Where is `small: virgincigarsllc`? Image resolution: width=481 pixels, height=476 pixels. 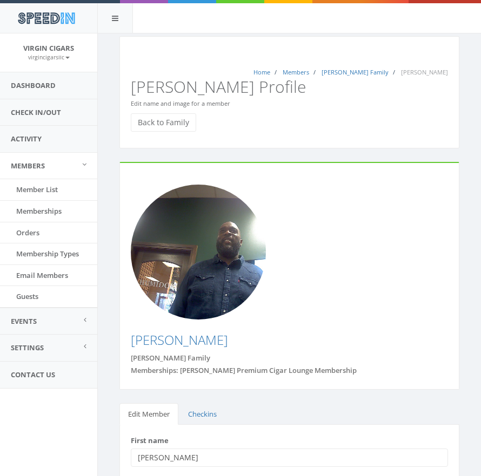 small: virgincigarsllc is located at coordinates (49, 57).